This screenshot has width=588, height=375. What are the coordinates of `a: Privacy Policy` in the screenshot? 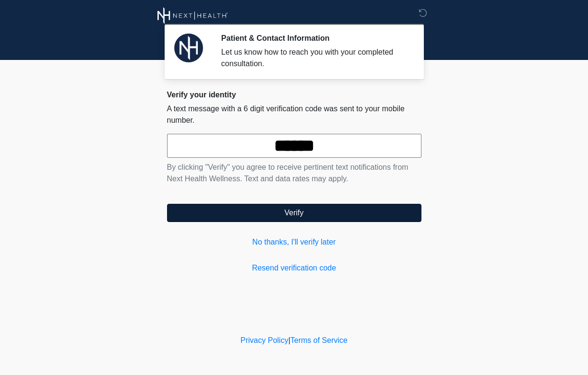 It's located at (264, 340).